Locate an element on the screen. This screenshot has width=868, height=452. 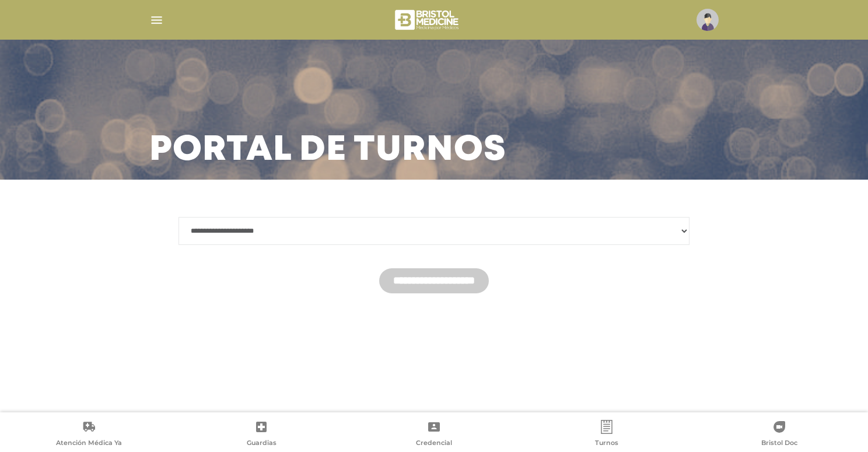
a: Turnos is located at coordinates (606, 435).